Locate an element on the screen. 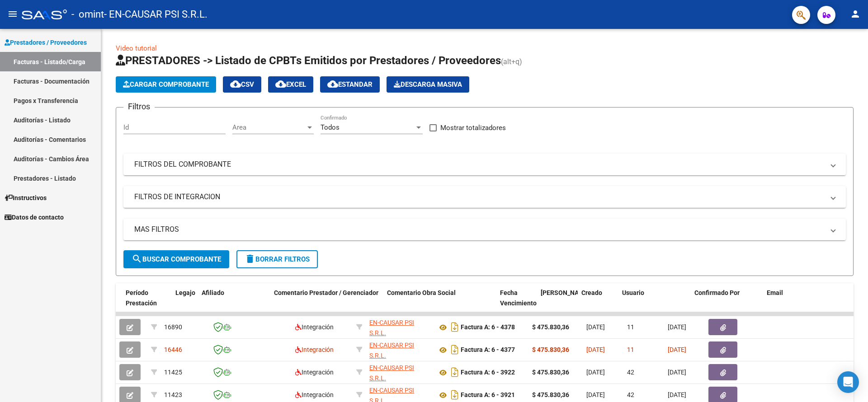 The height and width of the screenshot is (402, 868). strong: Factura A: 6 - 4377 is located at coordinates (488, 350).